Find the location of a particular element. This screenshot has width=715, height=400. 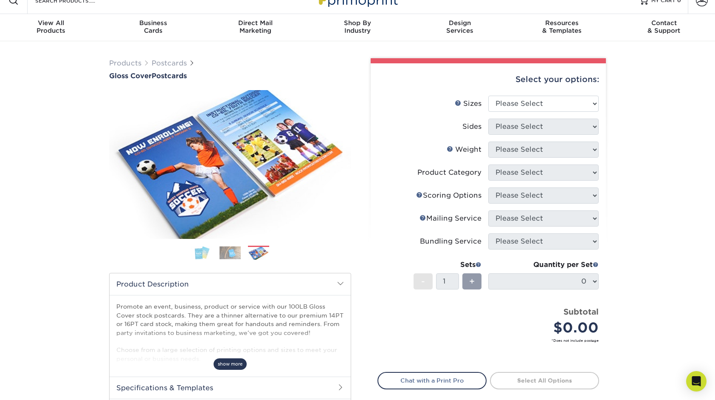

div: & Templates is located at coordinates (562, 27).